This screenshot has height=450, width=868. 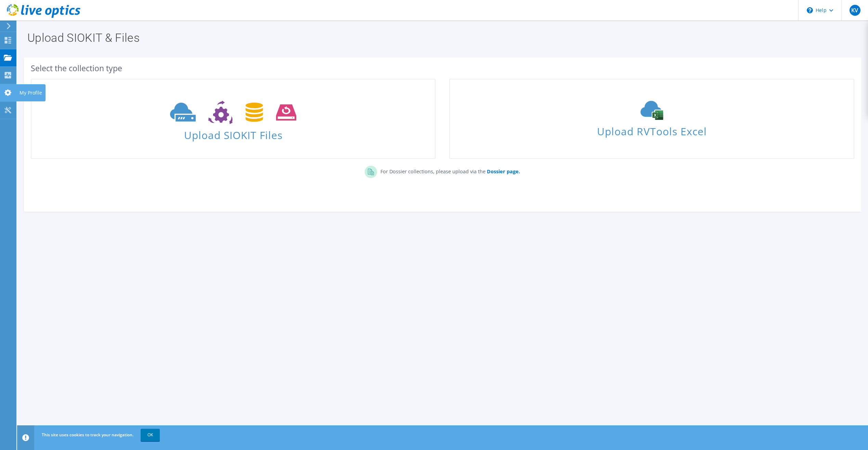 I want to click on div: My Profile, so click(x=30, y=93).